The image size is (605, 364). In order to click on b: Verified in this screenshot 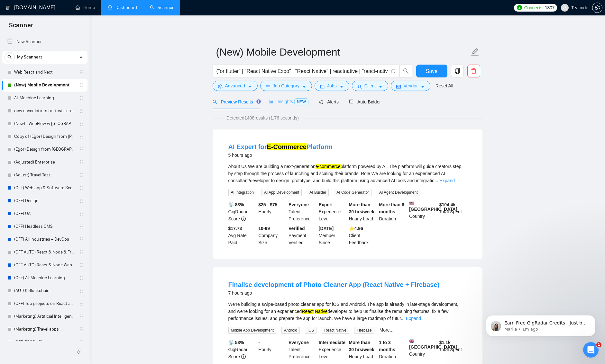, I will do `click(296, 229)`.